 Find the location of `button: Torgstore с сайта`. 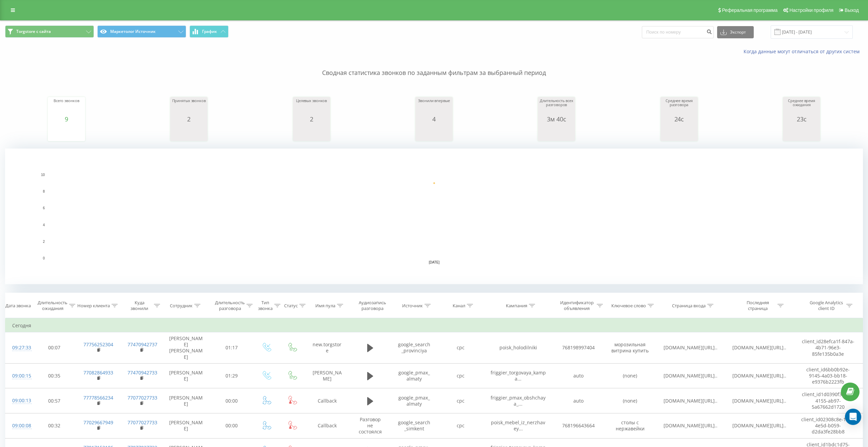

button: Torgstore с сайта is located at coordinates (50, 32).